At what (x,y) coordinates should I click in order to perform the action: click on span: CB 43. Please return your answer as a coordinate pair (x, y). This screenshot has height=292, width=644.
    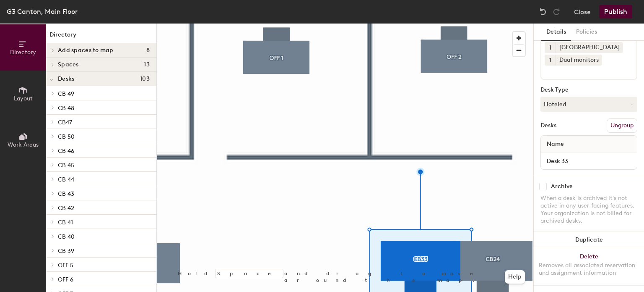
    Looking at the image, I should click on (66, 194).